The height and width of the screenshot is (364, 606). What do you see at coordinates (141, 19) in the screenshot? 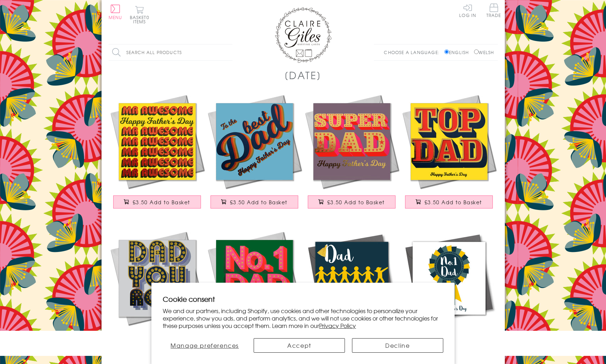
I see `span: 0 items` at bounding box center [141, 19].